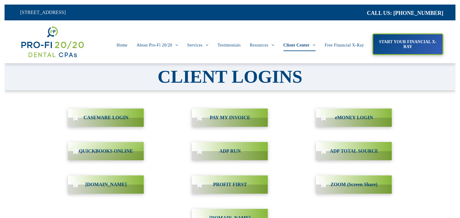 The height and width of the screenshot is (218, 460). Describe the element at coordinates (354, 13) in the screenshot. I see `span: CA::CALLC` at that location.